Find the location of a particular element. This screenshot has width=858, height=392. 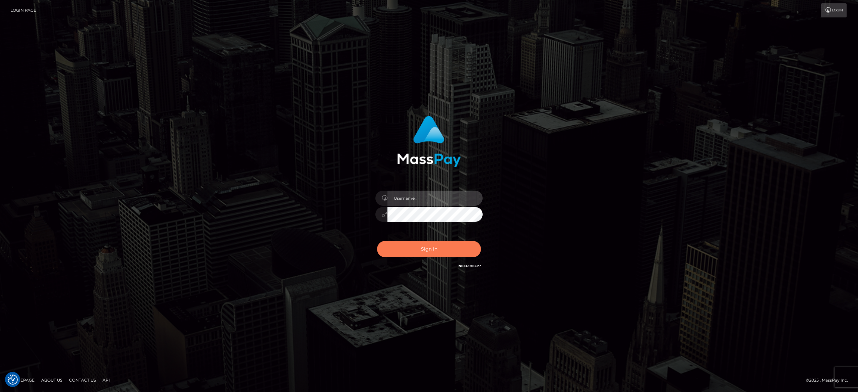

a: API is located at coordinates (106, 380).